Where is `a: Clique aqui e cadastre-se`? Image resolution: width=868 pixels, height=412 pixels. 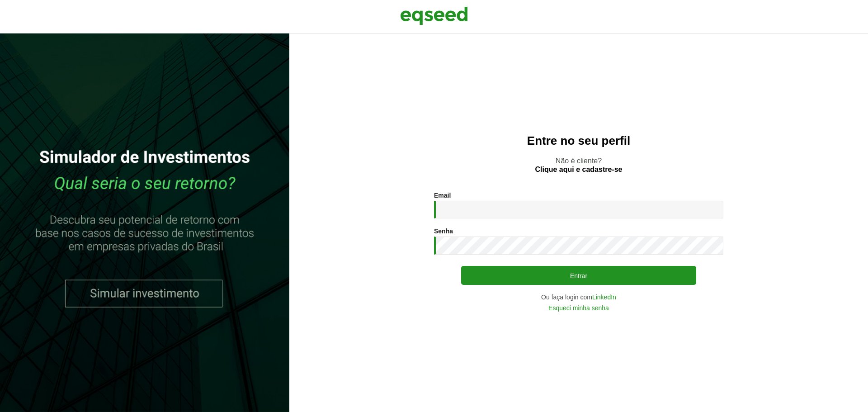
a: Clique aqui e cadastre-se is located at coordinates (578, 169).